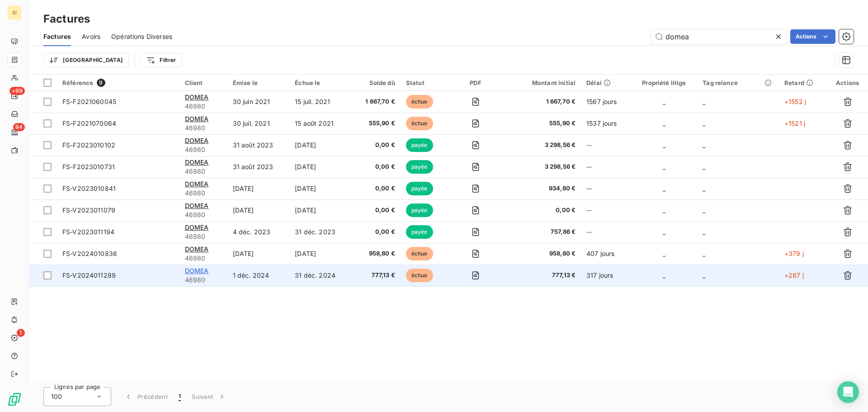 The image size is (868, 412). Describe the element at coordinates (738, 83) in the screenshot. I see `div: Tag relance` at that location.